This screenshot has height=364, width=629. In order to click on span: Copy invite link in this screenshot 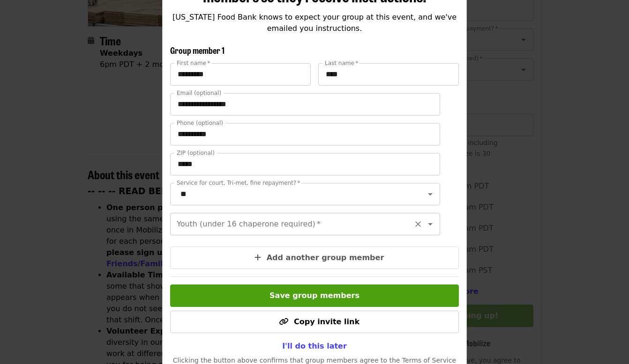, I will do `click(327, 321)`.